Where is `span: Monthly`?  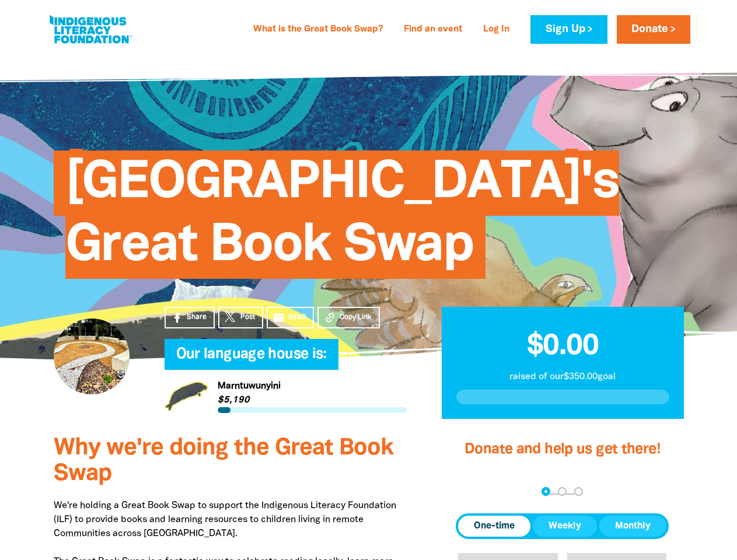 span: Monthly is located at coordinates (632, 526).